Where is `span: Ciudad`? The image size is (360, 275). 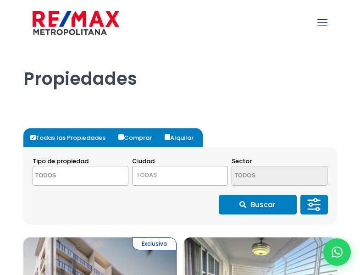
span: Ciudad is located at coordinates (143, 161).